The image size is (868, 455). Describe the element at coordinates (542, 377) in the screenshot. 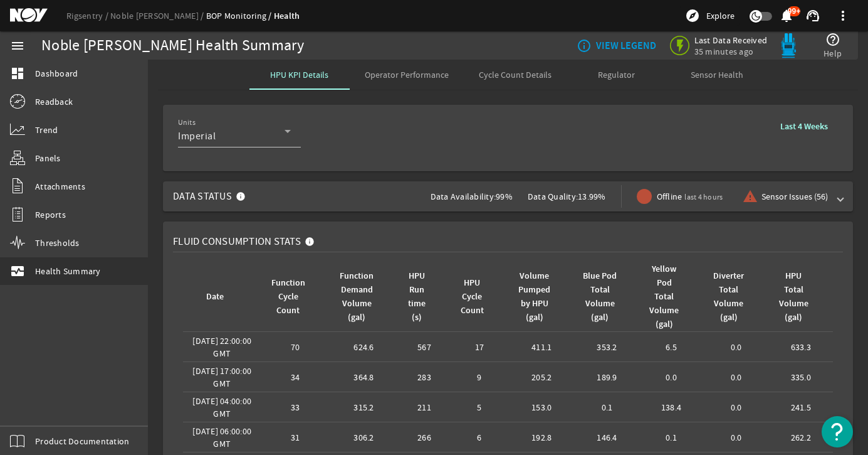

I see `div: 205.2` at that location.